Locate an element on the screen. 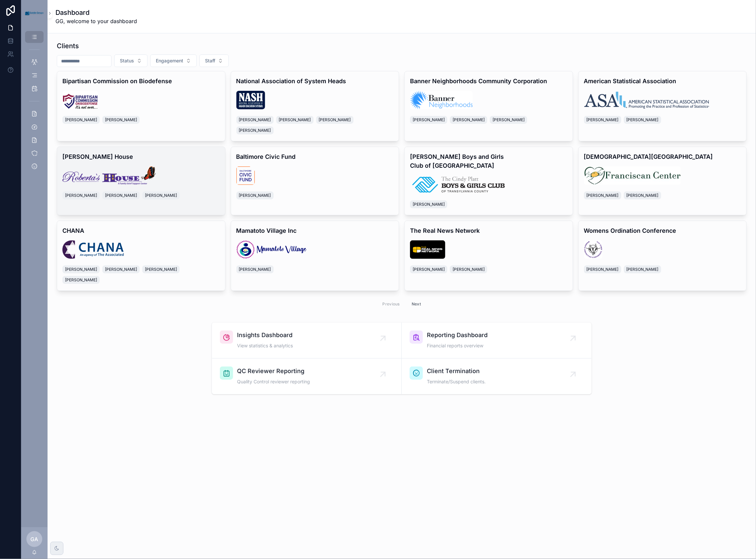  div: scrollable content is located at coordinates (35, 103).